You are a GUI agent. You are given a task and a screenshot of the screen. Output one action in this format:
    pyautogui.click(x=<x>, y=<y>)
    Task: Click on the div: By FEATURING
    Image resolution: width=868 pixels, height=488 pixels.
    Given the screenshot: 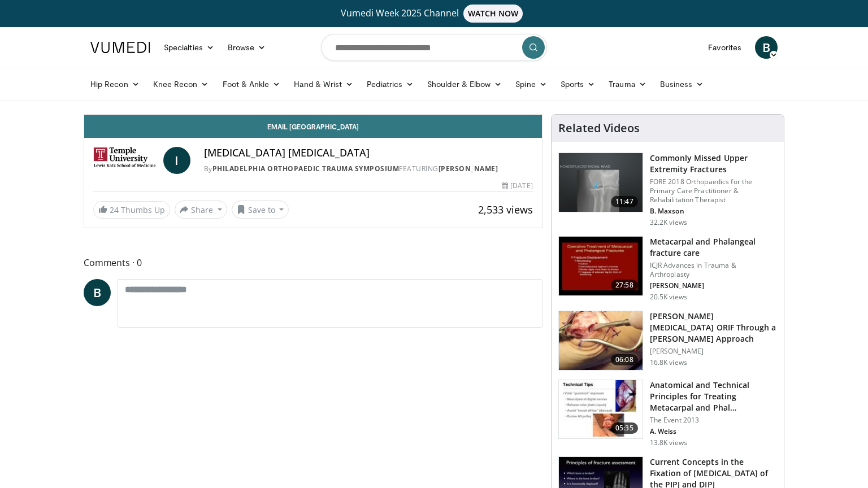 What is the action you would take?
    pyautogui.click(x=368, y=169)
    